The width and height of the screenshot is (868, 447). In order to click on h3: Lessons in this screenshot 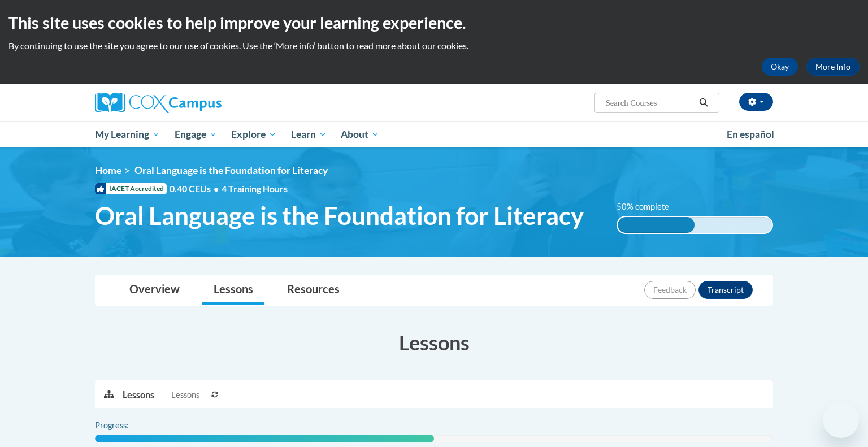, I will do `click(434, 342)`.